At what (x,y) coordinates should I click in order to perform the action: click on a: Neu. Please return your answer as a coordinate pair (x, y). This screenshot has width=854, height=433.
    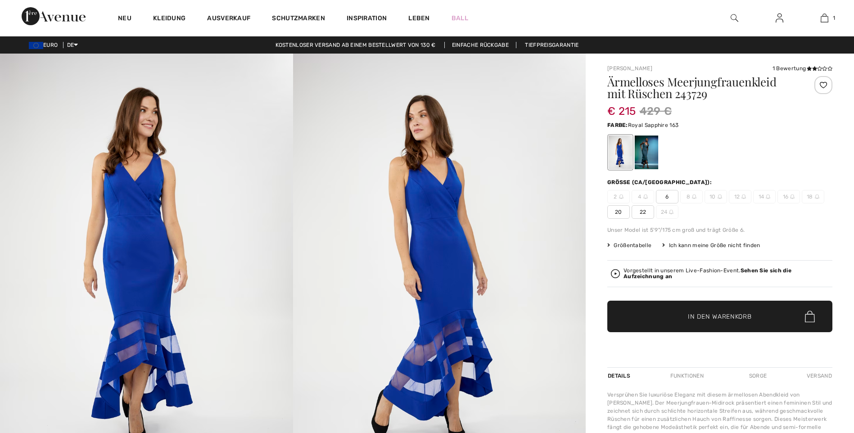
    Looking at the image, I should click on (125, 19).